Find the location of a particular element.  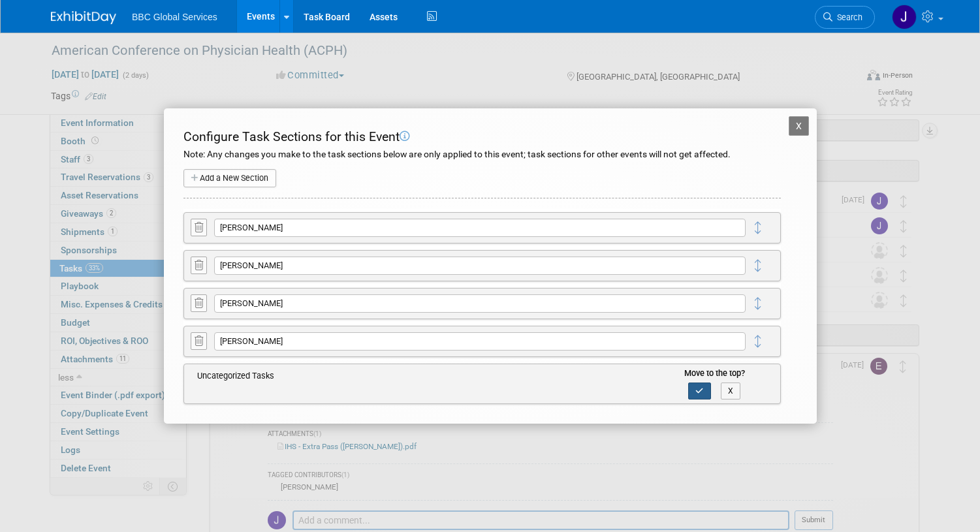

span: Search is located at coordinates (848, 17).